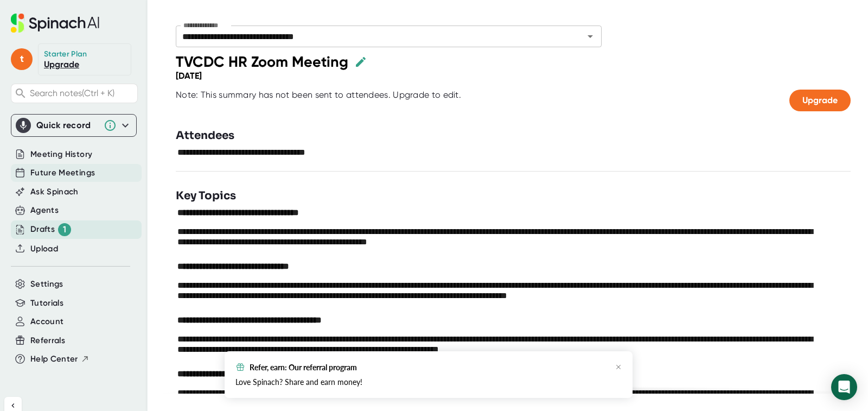  Describe the element at coordinates (44, 210) in the screenshot. I see `button: Agents` at that location.